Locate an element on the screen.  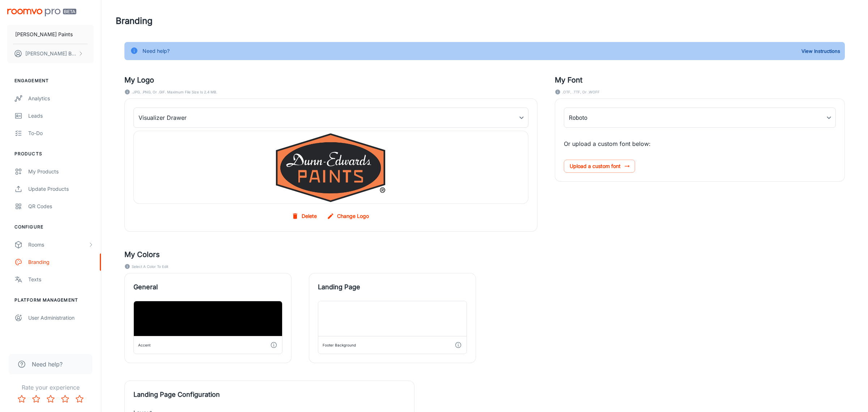
span: Landing Page Configuration is located at coordinates (270, 394).